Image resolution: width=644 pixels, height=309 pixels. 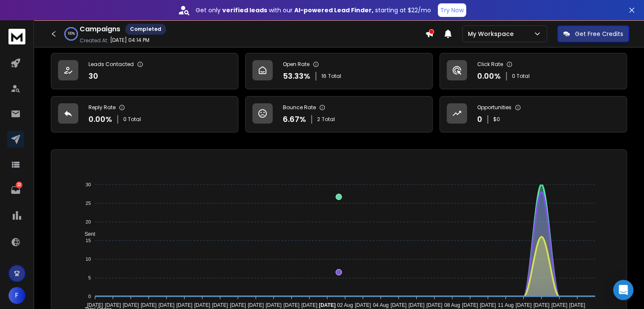 What do you see at coordinates (88, 259) in the screenshot?
I see `tspan: 10` at bounding box center [88, 259].